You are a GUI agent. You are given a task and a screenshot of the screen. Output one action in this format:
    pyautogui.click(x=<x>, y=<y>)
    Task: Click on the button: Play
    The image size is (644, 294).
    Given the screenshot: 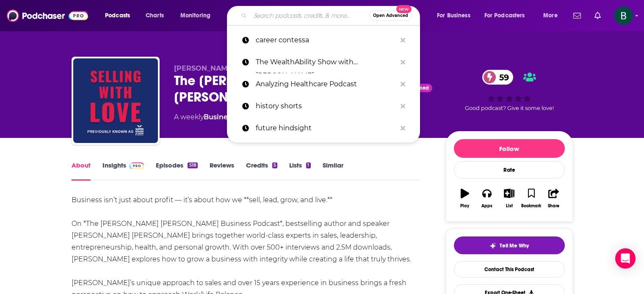 What is the action you would take?
    pyautogui.click(x=465, y=198)
    